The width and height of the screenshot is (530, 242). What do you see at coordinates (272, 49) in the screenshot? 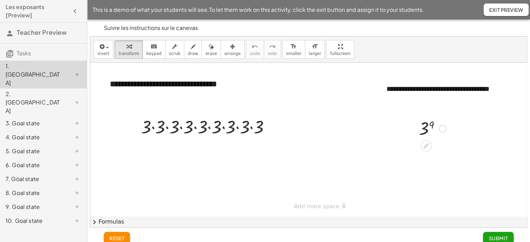
I see `button: redoredo` at bounding box center [272, 49].